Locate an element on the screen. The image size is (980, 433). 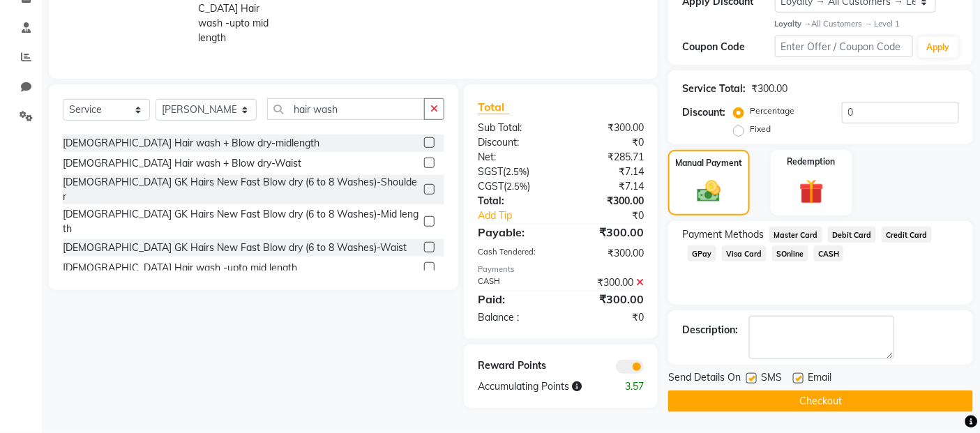
span: Email is located at coordinates (819, 379).